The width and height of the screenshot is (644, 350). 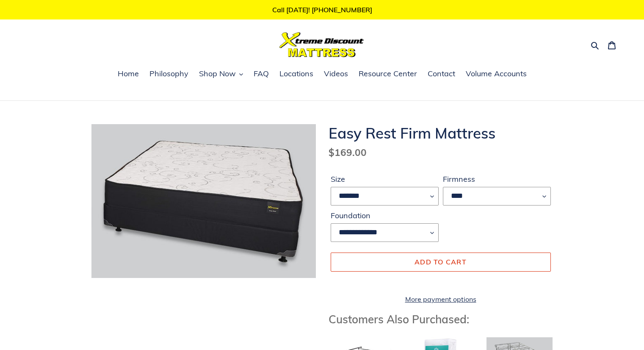 What do you see at coordinates (169, 74) in the screenshot?
I see `span: Philosophy` at bounding box center [169, 74].